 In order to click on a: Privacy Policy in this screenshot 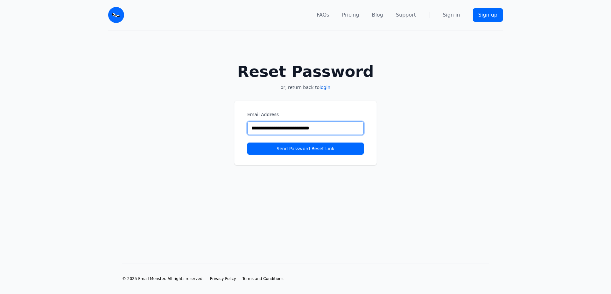, I will do `click(223, 278)`.